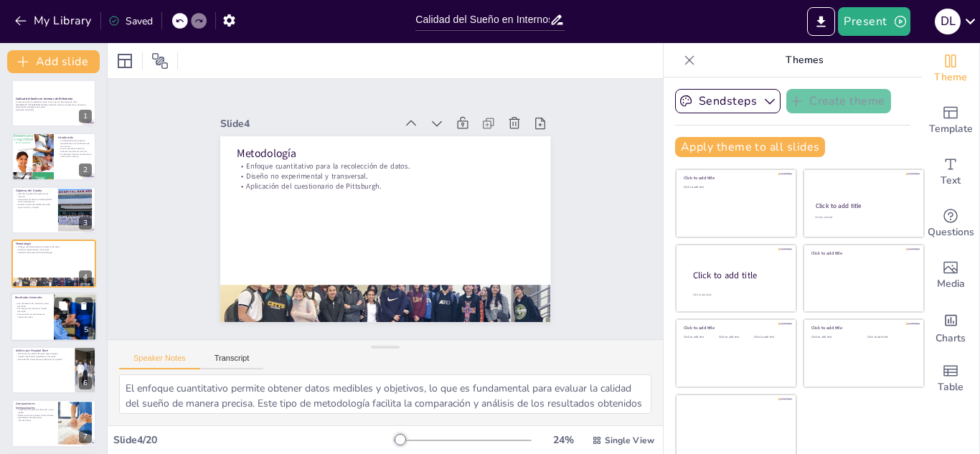 This screenshot has width=980, height=454. What do you see at coordinates (629, 440) in the screenshot?
I see `span: Single View` at bounding box center [629, 440].